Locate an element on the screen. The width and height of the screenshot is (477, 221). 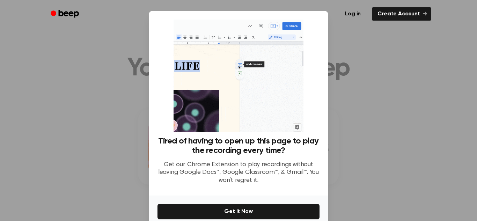
img: Beep extension in action is located at coordinates (238, 76).